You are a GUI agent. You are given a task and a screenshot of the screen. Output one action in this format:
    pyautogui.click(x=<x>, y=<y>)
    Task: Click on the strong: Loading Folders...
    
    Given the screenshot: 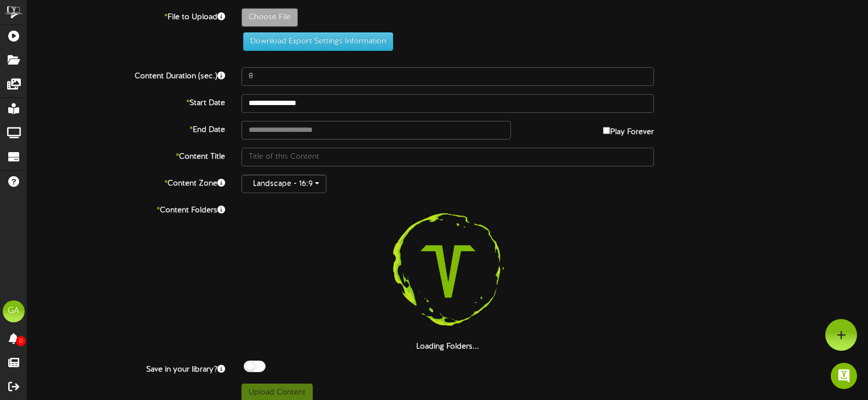 What is the action you would take?
    pyautogui.click(x=447, y=347)
    